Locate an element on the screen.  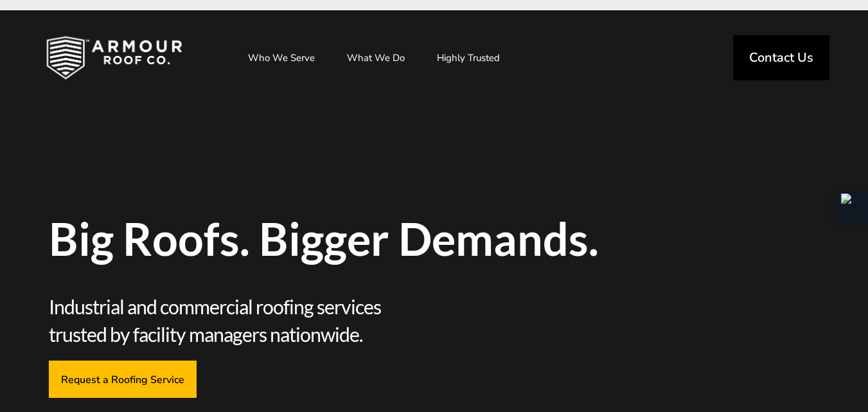
a: Request a Roofing Service is located at coordinates (123, 378).